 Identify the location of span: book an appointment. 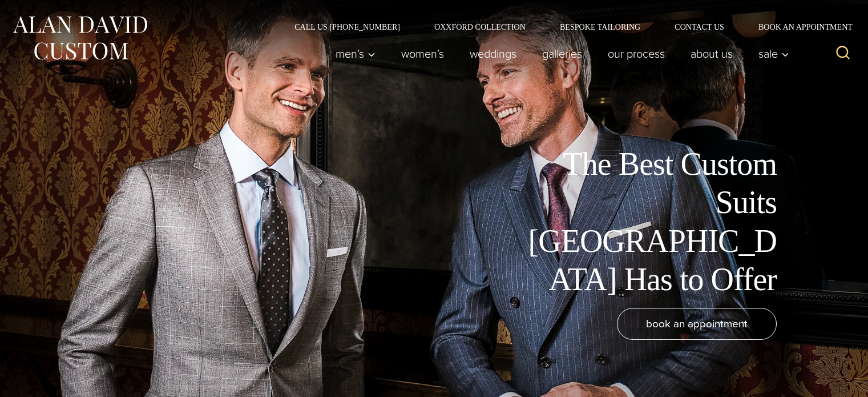
(697, 323).